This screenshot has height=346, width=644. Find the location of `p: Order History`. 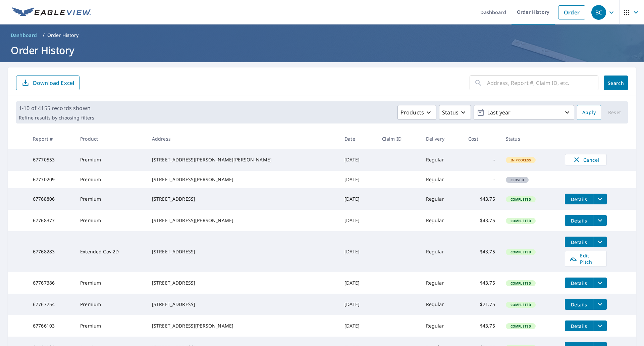

p: Order History is located at coordinates (63, 35).